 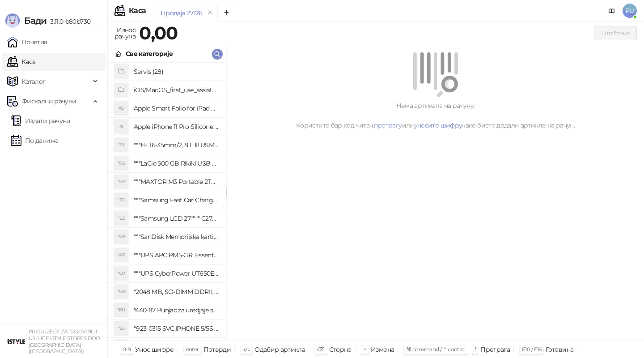 I want to click on div: "5G, so click(x=121, y=163).